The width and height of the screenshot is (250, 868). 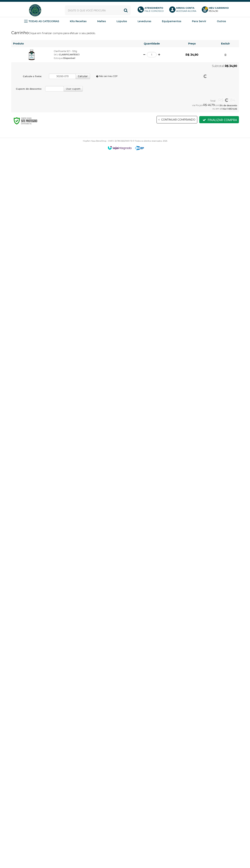 I want to click on strong: Equipamentos, so click(x=172, y=21).